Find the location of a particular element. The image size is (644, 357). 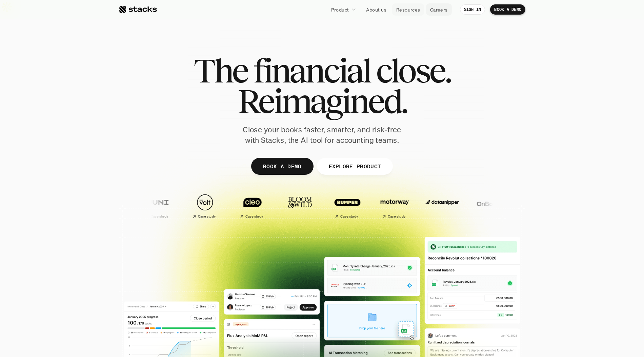

a: Privacy Policy is located at coordinates (95, 160).